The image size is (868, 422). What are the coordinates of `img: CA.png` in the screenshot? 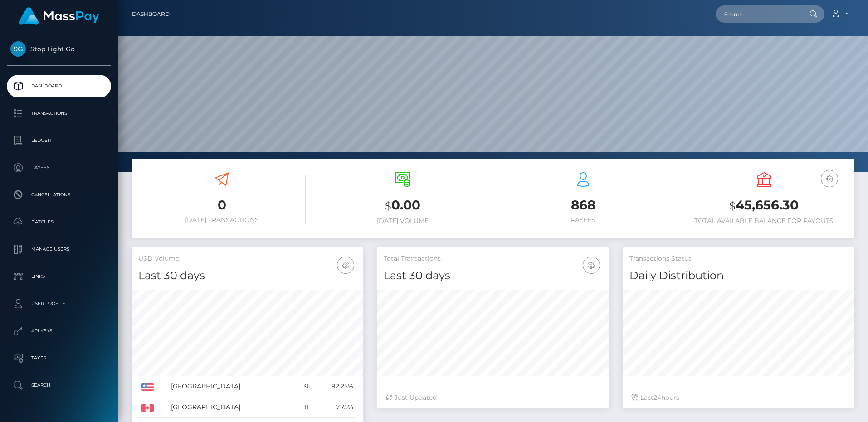 It's located at (148, 408).